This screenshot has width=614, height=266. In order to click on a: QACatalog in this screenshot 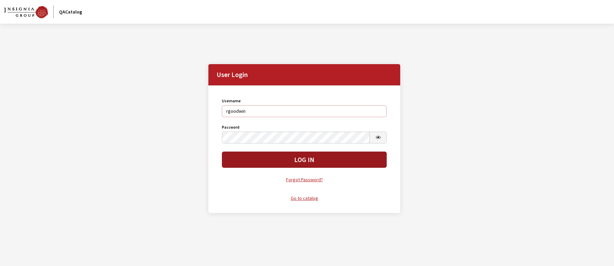, I will do `click(71, 12)`.